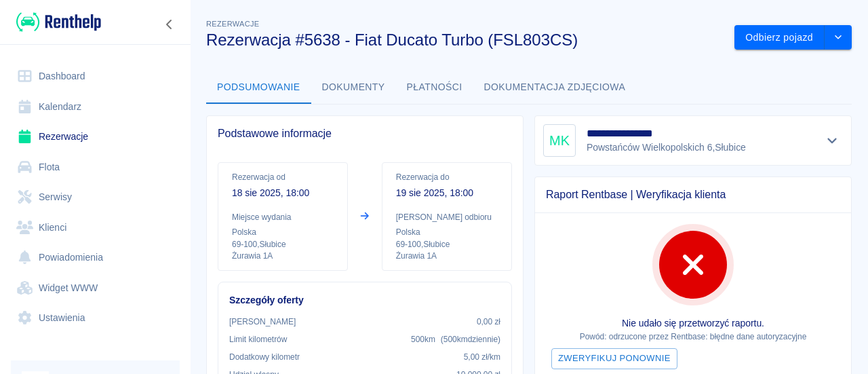 Image resolution: width=868 pixels, height=374 pixels. What do you see at coordinates (58, 21) in the screenshot?
I see `img: Renthelp logo` at bounding box center [58, 21].